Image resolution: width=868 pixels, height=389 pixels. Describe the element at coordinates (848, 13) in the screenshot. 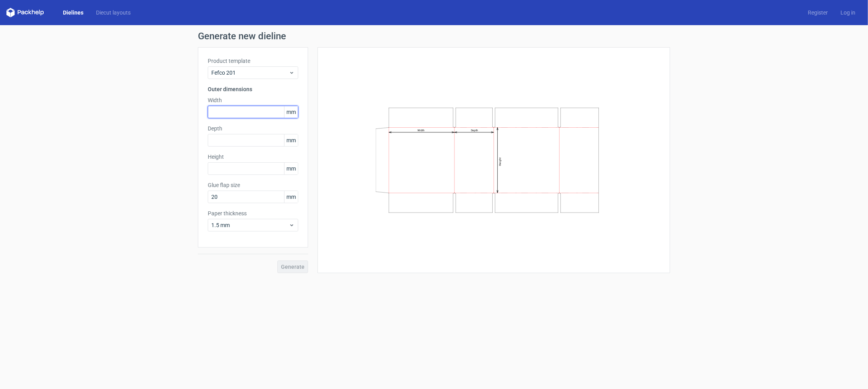

I see `a: Log in` at that location.